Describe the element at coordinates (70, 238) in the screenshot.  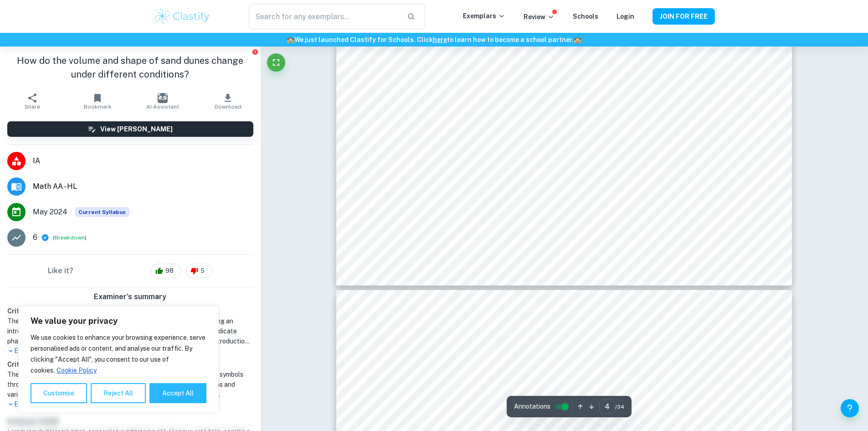
I see `button: Breakdown` at that location.